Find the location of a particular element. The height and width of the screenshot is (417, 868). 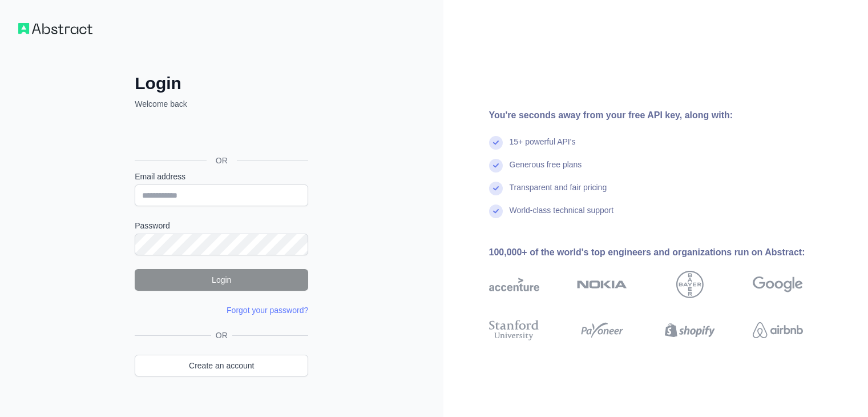

div: World-class technical support is located at coordinates (562, 216).